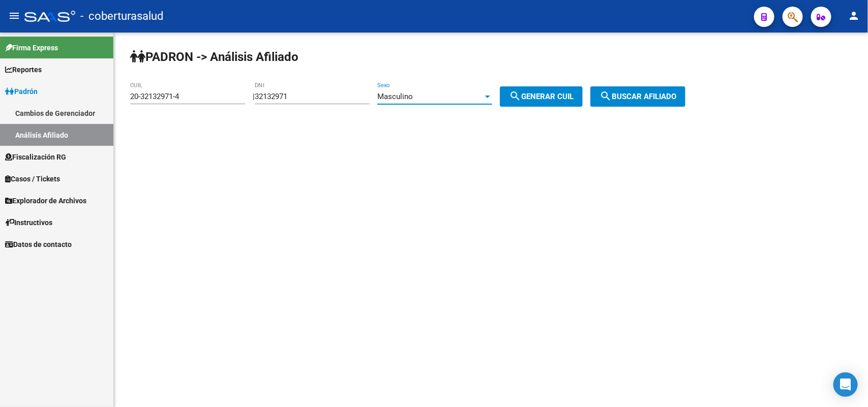 The image size is (868, 407). What do you see at coordinates (122, 16) in the screenshot?
I see `span: - coberturasalud` at bounding box center [122, 16].